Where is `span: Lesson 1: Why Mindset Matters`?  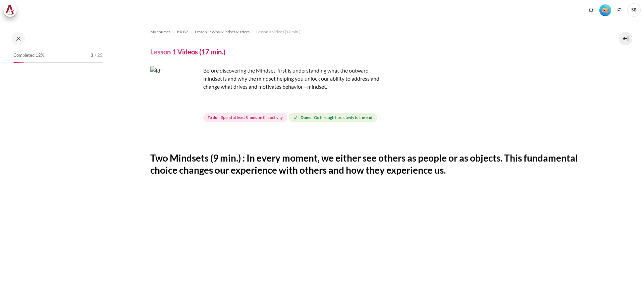 span: Lesson 1: Why Mindset Matters is located at coordinates (222, 32).